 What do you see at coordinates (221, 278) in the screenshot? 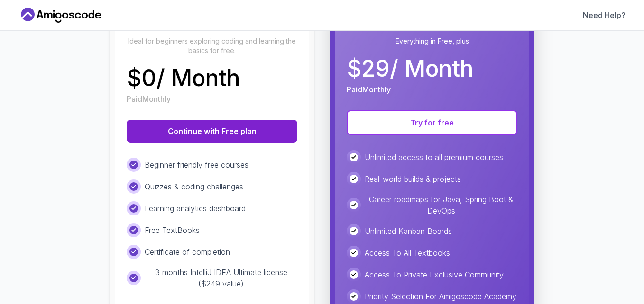
I see `p: 3 months IntelliJ IDEA Ultimate license ($249 value)` at bounding box center [221, 278].